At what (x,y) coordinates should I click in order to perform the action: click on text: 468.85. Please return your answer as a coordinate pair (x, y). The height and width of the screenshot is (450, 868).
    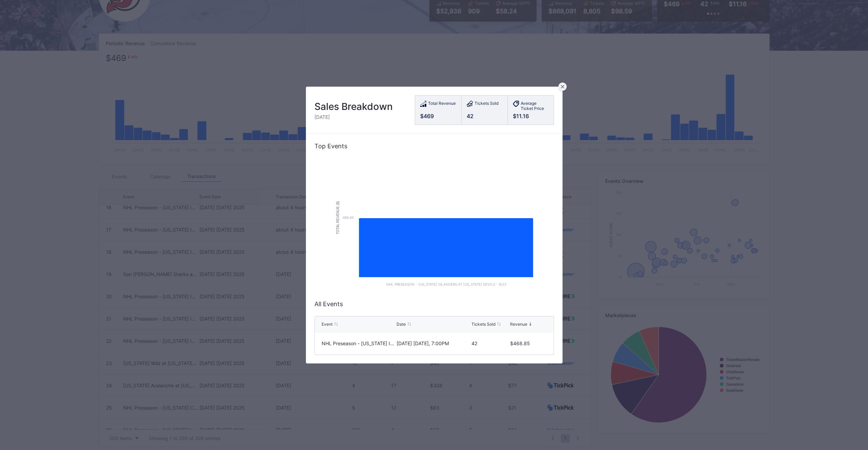
    Looking at the image, I should click on (348, 217).